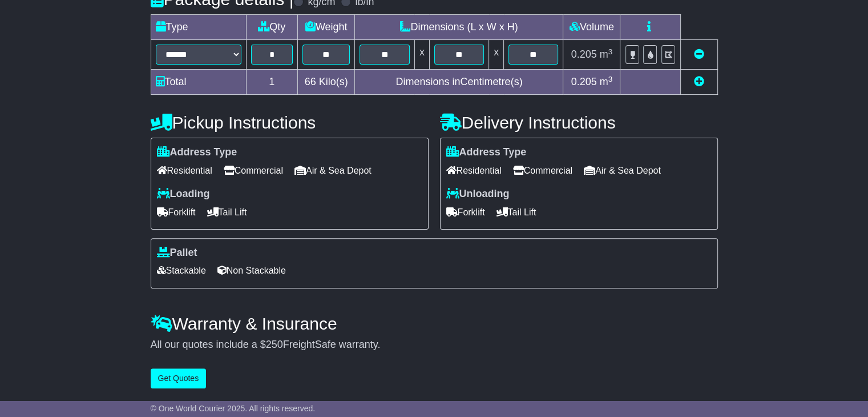  Describe the element at coordinates (179, 378) in the screenshot. I see `button: Get Quotes` at that location.